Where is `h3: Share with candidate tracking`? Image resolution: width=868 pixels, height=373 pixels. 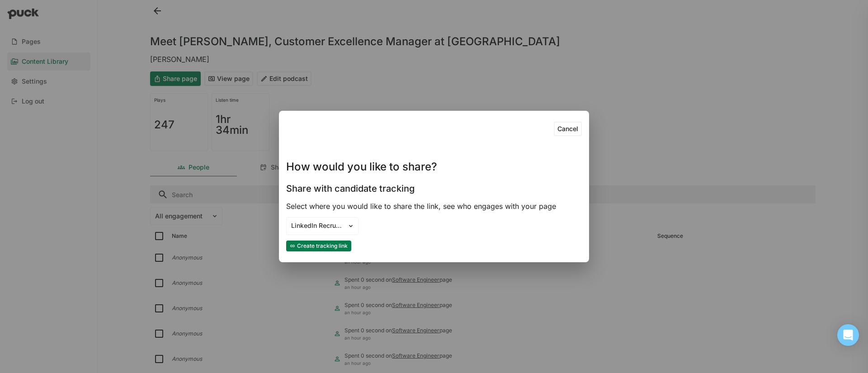
h3: Share with candidate tracking is located at coordinates (351, 188).